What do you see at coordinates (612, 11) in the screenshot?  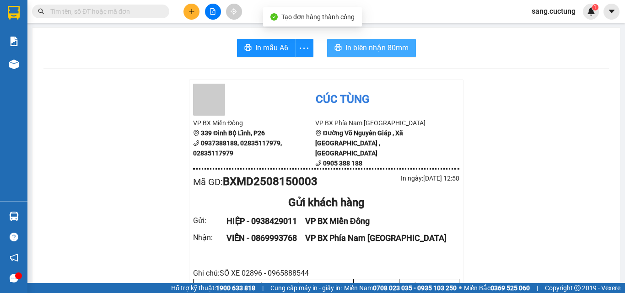 I see `span: caret-down` at bounding box center [612, 11].